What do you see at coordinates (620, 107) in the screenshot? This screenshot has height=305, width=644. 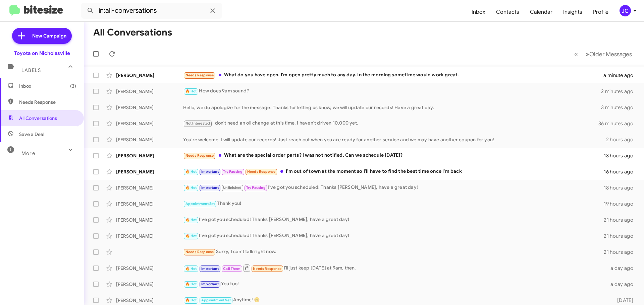 I see `div: 3 minutes ago` at bounding box center [620, 107].